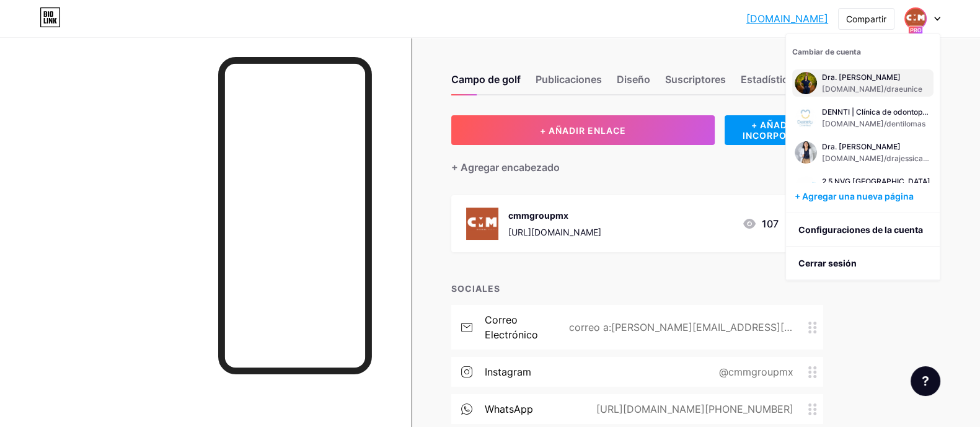 The height and width of the screenshot is (427, 980). What do you see at coordinates (505, 168) in the screenshot?
I see `font: + Agregar encabezado` at bounding box center [505, 168].